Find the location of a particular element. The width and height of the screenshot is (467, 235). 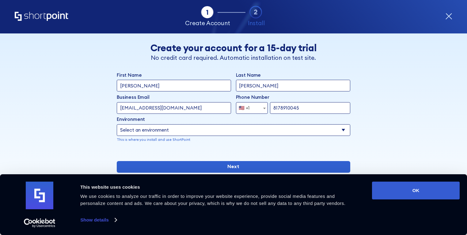

a: Usercentrics Cookiebot - opens in a new window is located at coordinates (40, 223).